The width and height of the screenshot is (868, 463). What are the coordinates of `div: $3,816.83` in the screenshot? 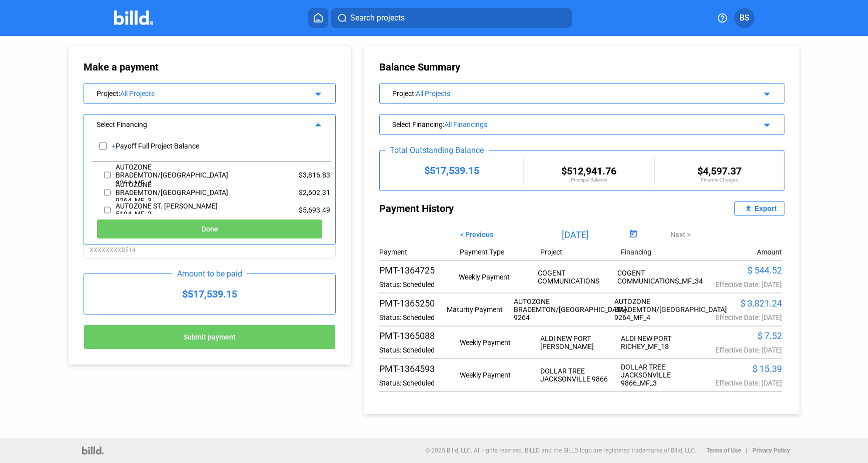 It's located at (288, 174).